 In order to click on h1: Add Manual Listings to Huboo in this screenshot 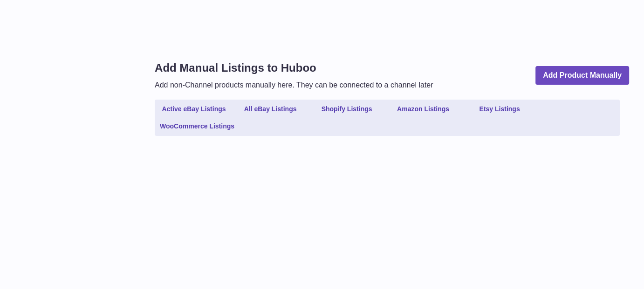, I will do `click(294, 68)`.